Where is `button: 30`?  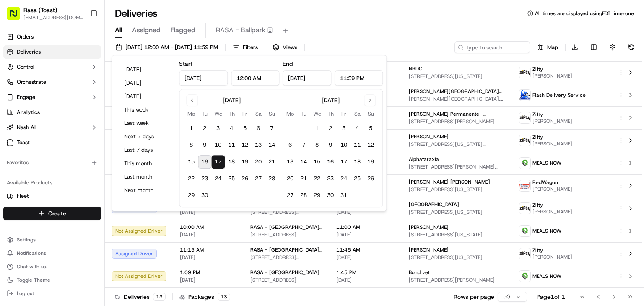
button: 30 is located at coordinates (205, 196).